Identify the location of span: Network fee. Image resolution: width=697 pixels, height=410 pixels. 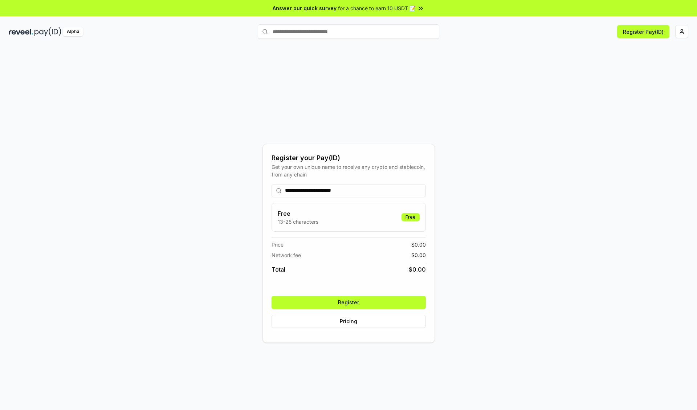
(286, 255).